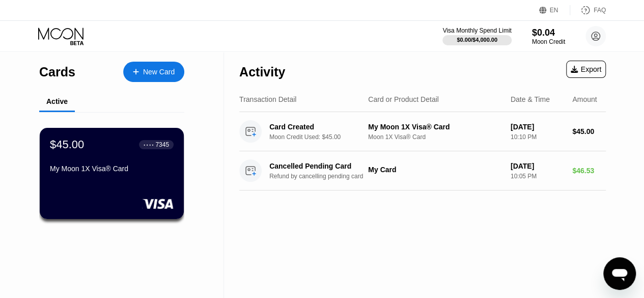  What do you see at coordinates (586, 69) in the screenshot?
I see `div: Export` at bounding box center [586, 69].